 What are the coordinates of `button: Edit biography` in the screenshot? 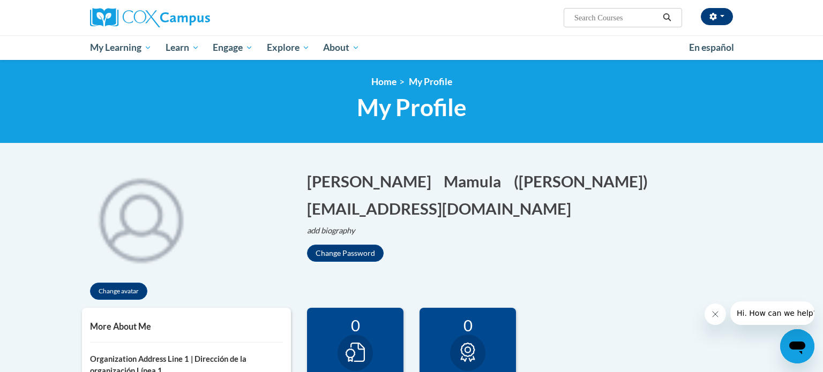 It's located at (335, 231).